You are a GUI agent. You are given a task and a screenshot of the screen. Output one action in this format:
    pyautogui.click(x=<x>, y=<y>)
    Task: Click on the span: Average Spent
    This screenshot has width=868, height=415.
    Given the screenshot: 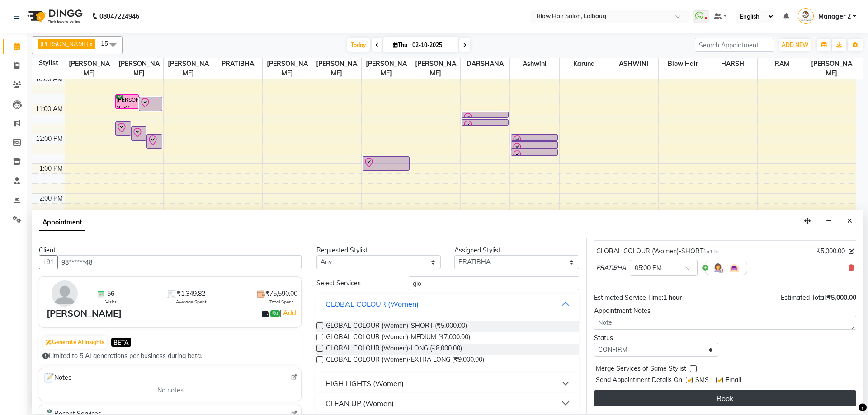 What is the action you would take?
    pyautogui.click(x=191, y=302)
    